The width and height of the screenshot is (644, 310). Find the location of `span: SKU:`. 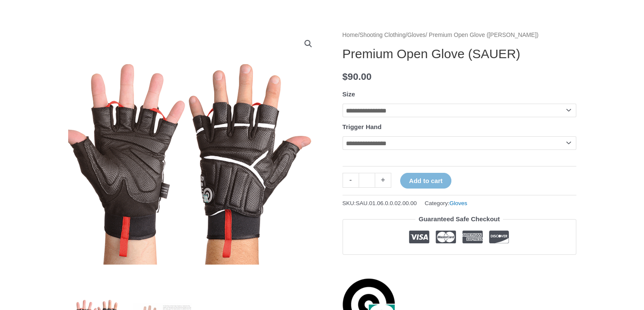

span: SKU: is located at coordinates (380, 203).